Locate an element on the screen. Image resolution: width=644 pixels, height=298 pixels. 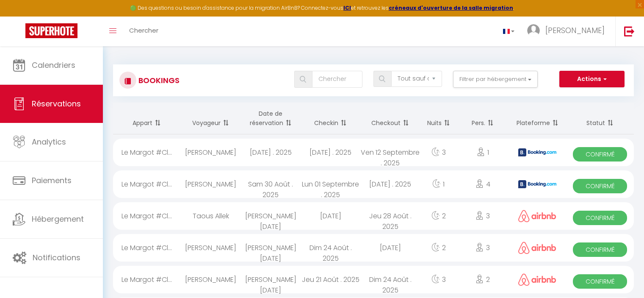
th: Sort by booking date is located at coordinates (270, 118).